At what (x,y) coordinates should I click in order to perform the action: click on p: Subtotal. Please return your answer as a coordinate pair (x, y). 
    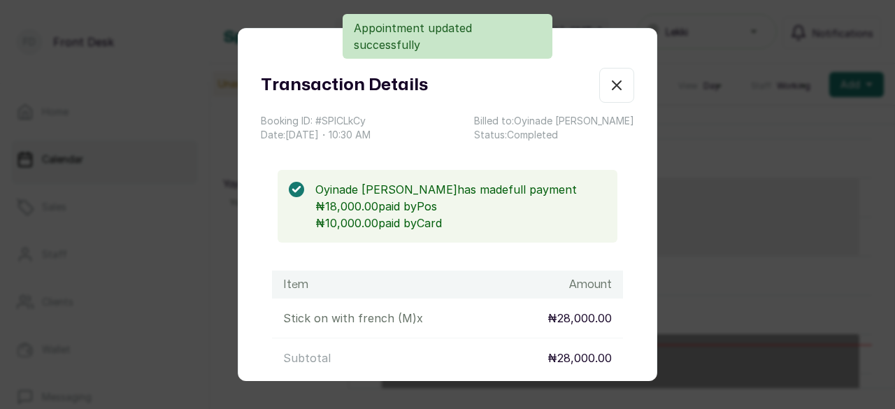
    Looking at the image, I should click on (307, 358).